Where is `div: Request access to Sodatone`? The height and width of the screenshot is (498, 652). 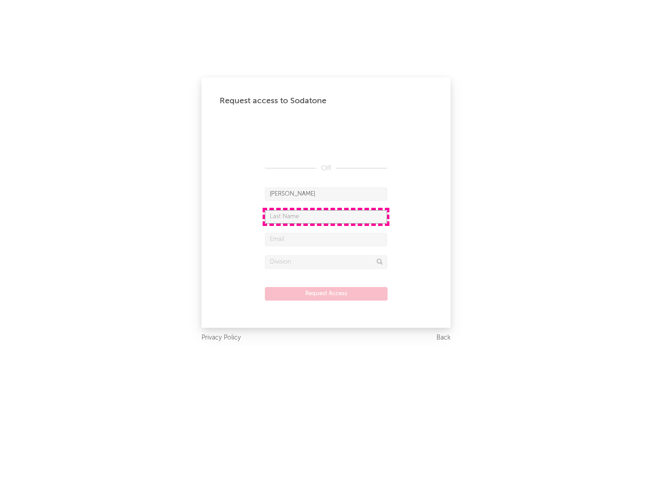 div: Request access to Sodatone is located at coordinates (326, 101).